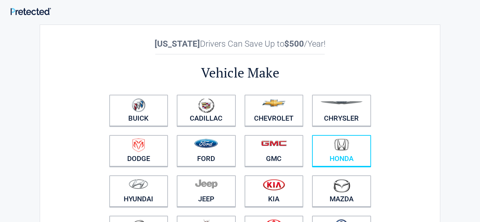 The height and width of the screenshot is (222, 480). Describe the element at coordinates (206, 191) in the screenshot. I see `a: Jeep` at that location.